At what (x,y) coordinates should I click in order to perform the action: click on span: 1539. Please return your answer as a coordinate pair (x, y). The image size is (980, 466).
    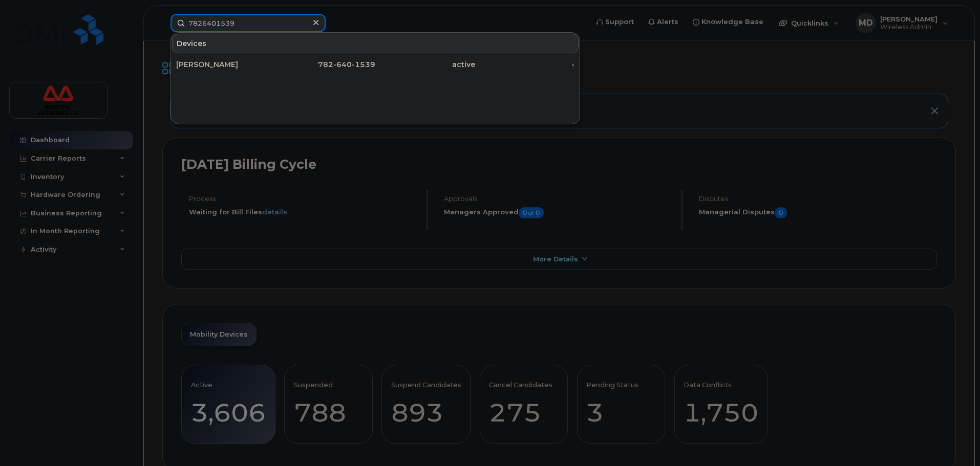
    Looking at the image, I should click on (365, 64).